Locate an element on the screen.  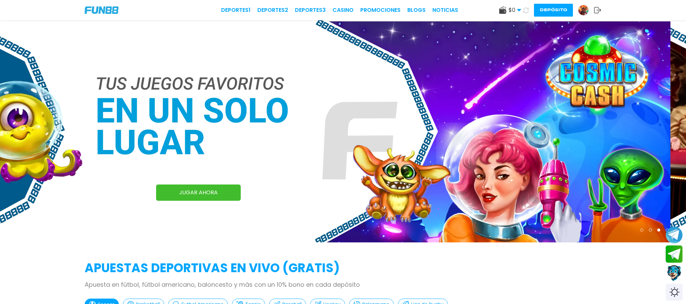
a: BLOGS is located at coordinates (416, 10).